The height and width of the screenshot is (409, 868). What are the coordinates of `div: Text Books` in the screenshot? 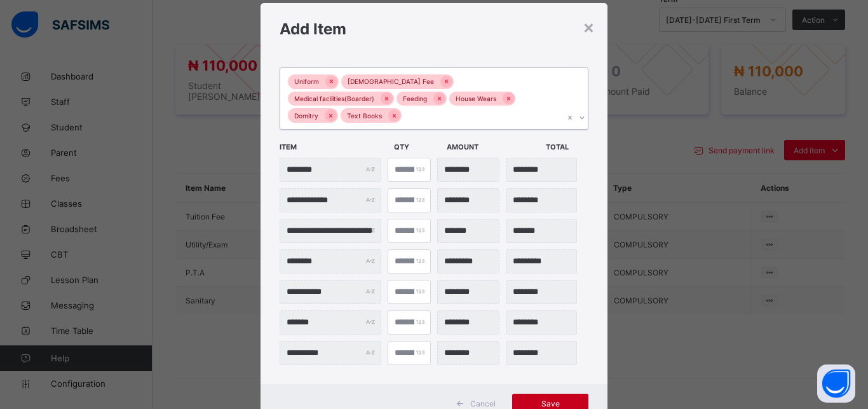 It's located at (364, 115).